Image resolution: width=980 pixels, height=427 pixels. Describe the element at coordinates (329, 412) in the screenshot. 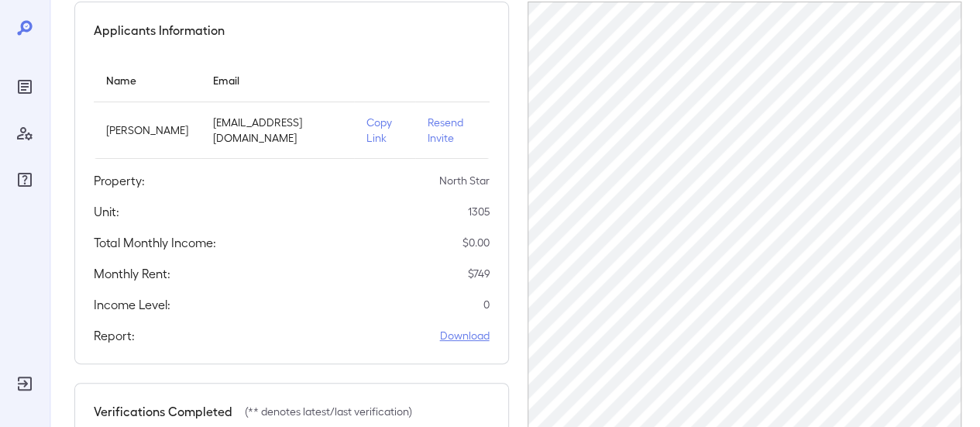

I see `p: (** denotes latest/last verification)` at that location.